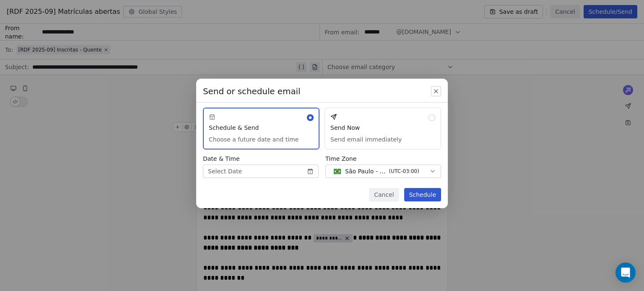  Describe the element at coordinates (252, 91) in the screenshot. I see `span: Send or schedule email` at that location.